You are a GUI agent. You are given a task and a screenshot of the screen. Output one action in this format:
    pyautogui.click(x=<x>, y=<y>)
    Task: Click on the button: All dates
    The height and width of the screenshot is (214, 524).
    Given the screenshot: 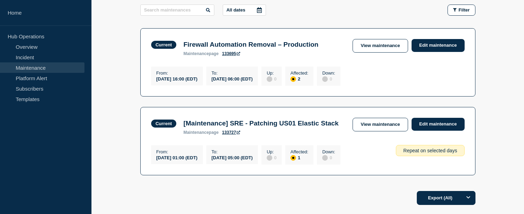 What is the action you would take?
    pyautogui.click(x=245, y=10)
    